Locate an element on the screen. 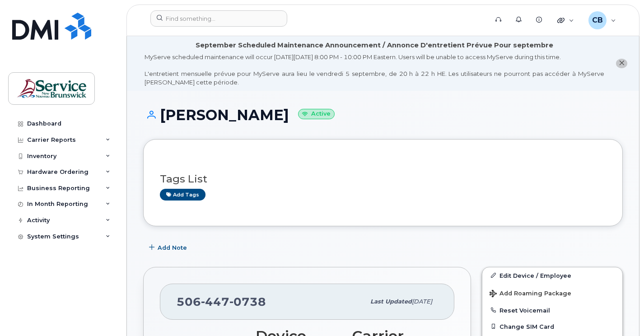  div: September Scheduled Maintenance Announcement / Annonce D'entretient Prévue Pour septembre is located at coordinates (374, 45).